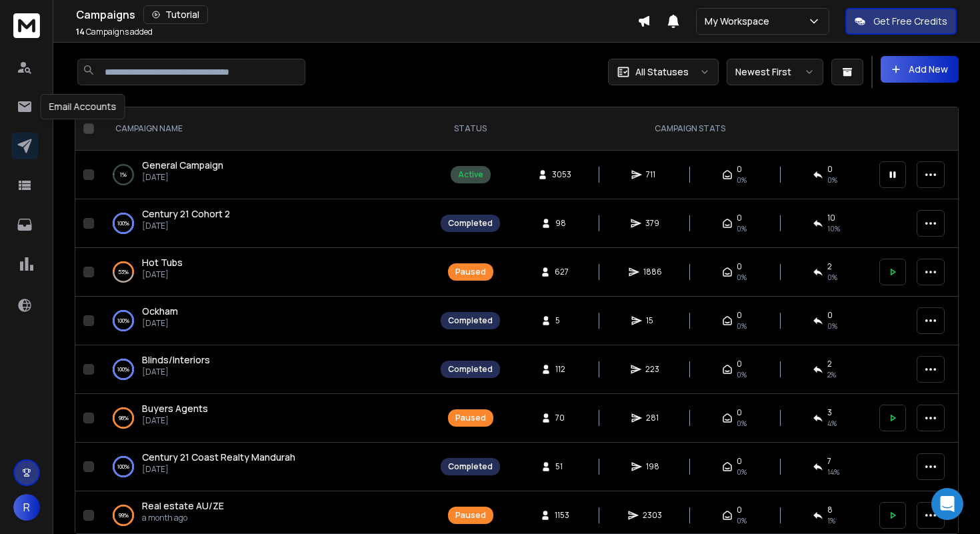  I want to click on span: 3053, so click(562, 174).